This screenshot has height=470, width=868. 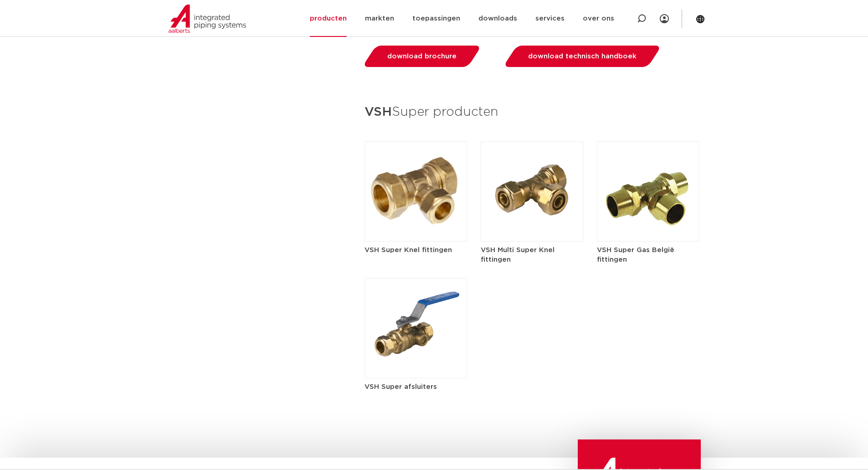 I want to click on h3: Super producten, so click(x=532, y=112).